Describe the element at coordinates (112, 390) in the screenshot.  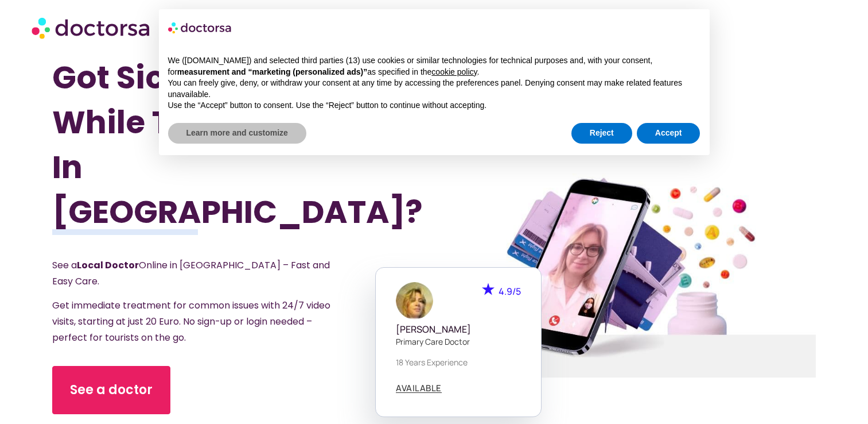
I see `a: See a doctor` at that location.